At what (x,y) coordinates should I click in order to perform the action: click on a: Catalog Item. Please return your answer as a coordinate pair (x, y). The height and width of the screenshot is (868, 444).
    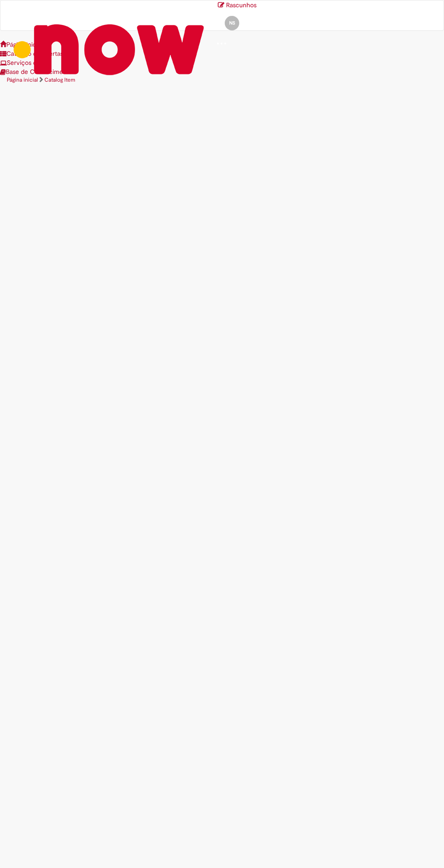
    Looking at the image, I should click on (60, 80).